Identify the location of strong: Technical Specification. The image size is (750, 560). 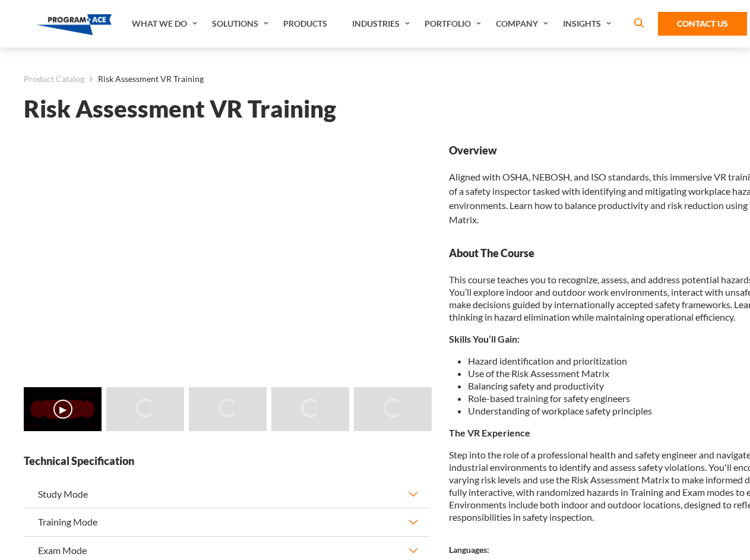
(227, 461).